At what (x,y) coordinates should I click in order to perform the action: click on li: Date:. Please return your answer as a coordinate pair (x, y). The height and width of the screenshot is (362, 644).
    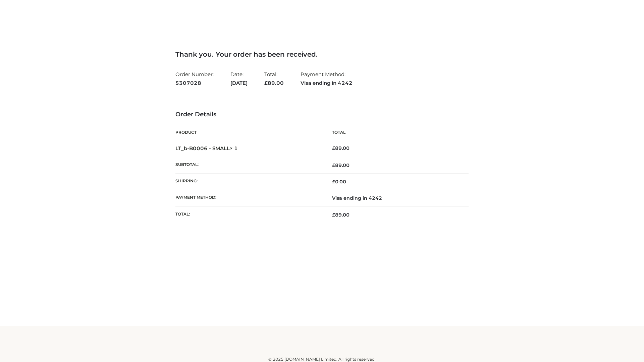
    Looking at the image, I should click on (239, 78).